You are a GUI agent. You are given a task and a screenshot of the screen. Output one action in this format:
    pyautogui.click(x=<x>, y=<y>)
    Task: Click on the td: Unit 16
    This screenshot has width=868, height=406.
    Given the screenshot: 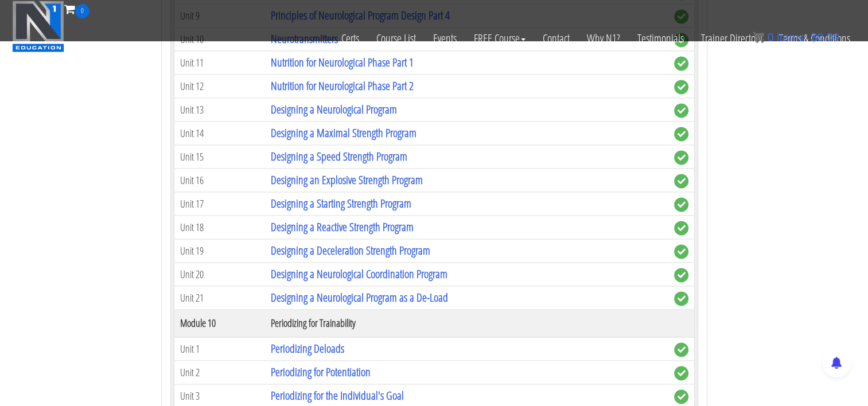 What is the action you would take?
    pyautogui.click(x=219, y=180)
    